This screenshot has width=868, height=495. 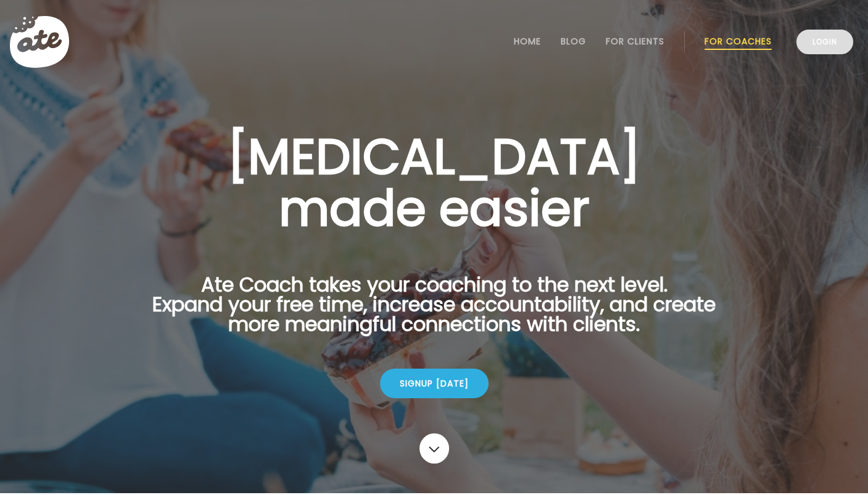 I want to click on a: Blog, so click(x=573, y=42).